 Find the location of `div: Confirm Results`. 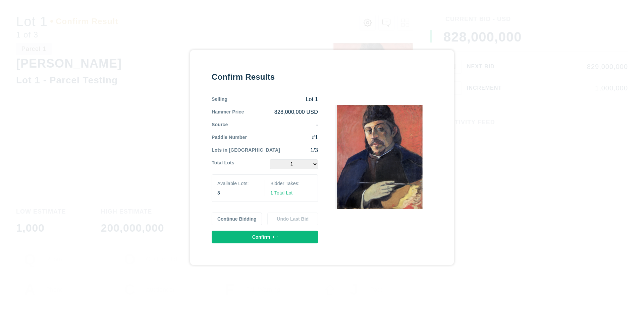

div: Confirm Results is located at coordinates (265, 77).